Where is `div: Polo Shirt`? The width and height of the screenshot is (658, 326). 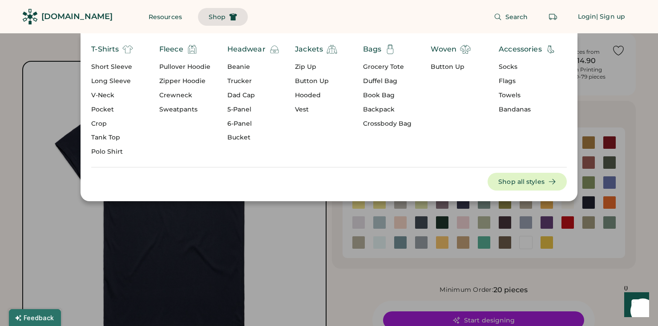
div: Polo Shirt is located at coordinates (112, 152).